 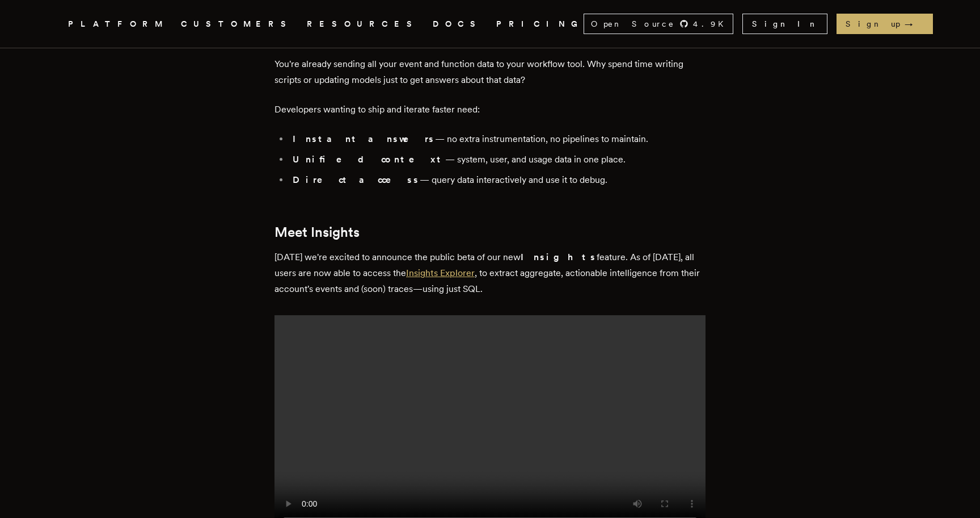 What do you see at coordinates (363, 139) in the screenshot?
I see `strong: Instant answers` at bounding box center [363, 139].